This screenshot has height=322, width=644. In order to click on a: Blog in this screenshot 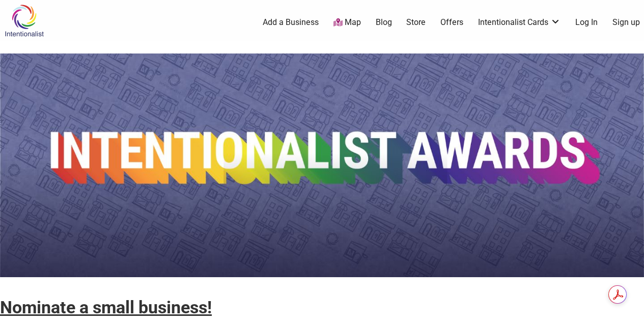, I will do `click(384, 23)`.